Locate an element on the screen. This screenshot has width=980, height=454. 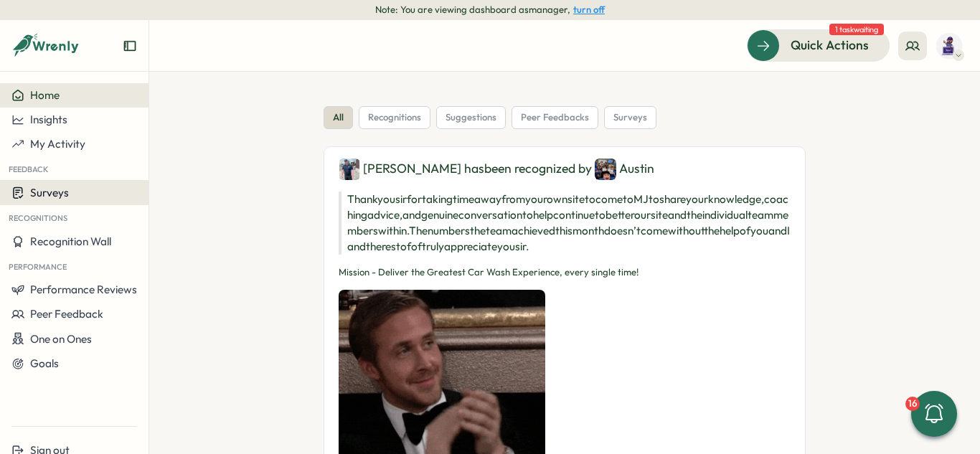
span: Goals is located at coordinates (44, 363).